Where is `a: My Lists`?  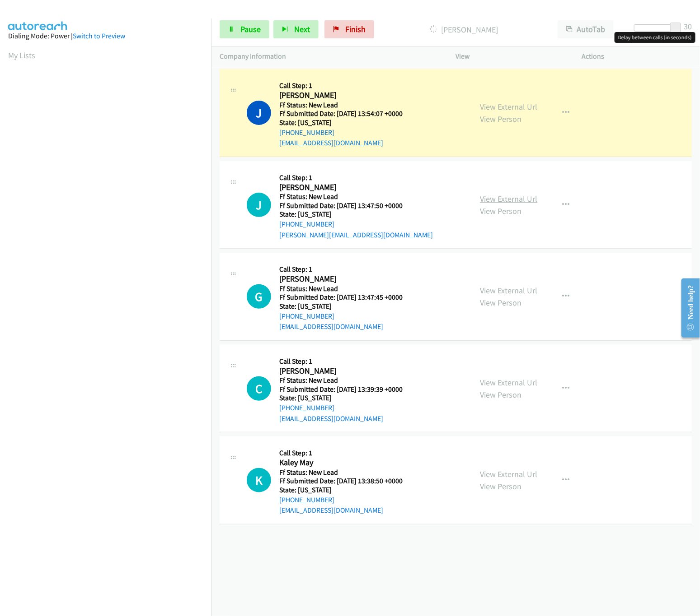
a: My Lists is located at coordinates (22, 55).